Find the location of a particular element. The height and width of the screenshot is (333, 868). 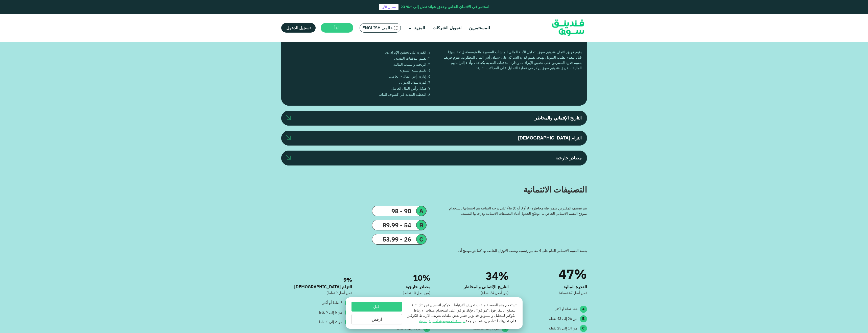

div: من 6 إلى 7 نقاط is located at coordinates (330, 312).